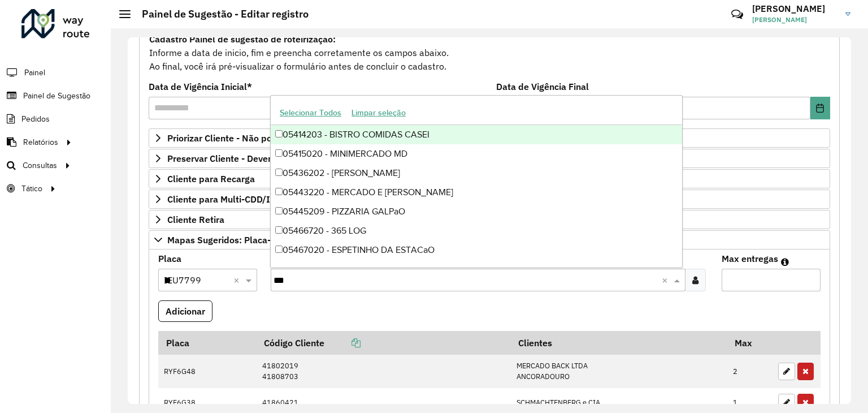 Image resolution: width=868 pixels, height=413 pixels. I want to click on span: Painel de Sugestão, so click(56, 96).